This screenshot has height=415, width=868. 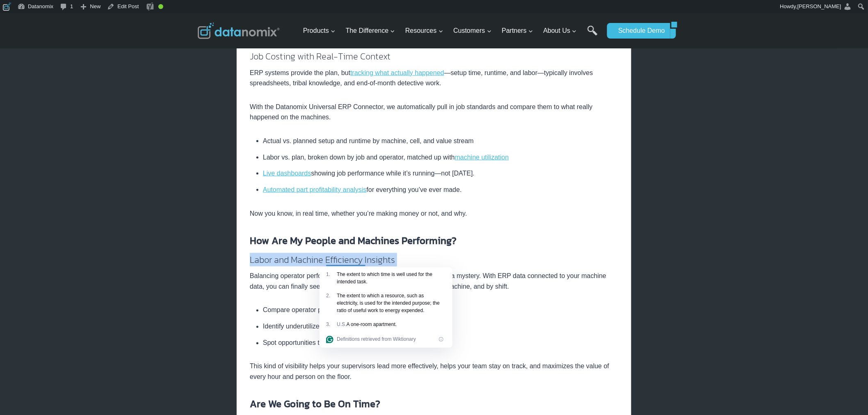 What do you see at coordinates (434, 260) in the screenshot?
I see `h4: Labor and Machine Efficiency Insights` at bounding box center [434, 260].